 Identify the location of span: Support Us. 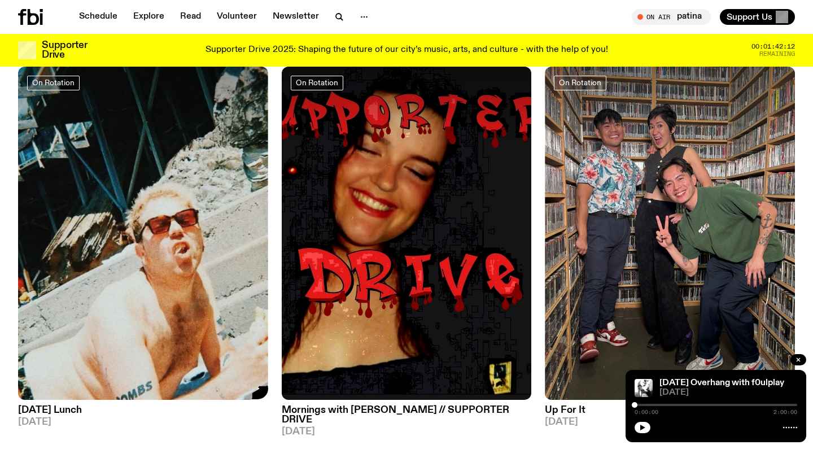
(749, 17).